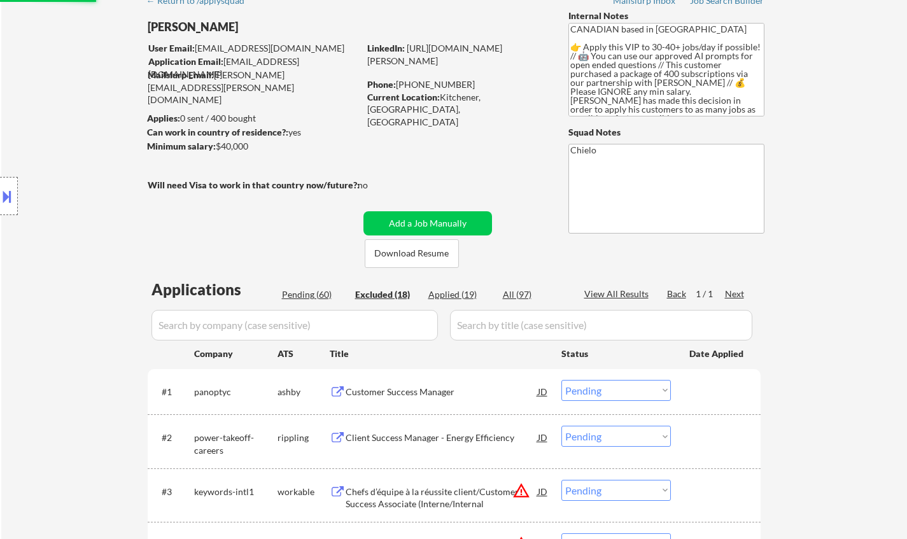  I want to click on div: Client Success Manager - Energy Efficiency, so click(442, 438).